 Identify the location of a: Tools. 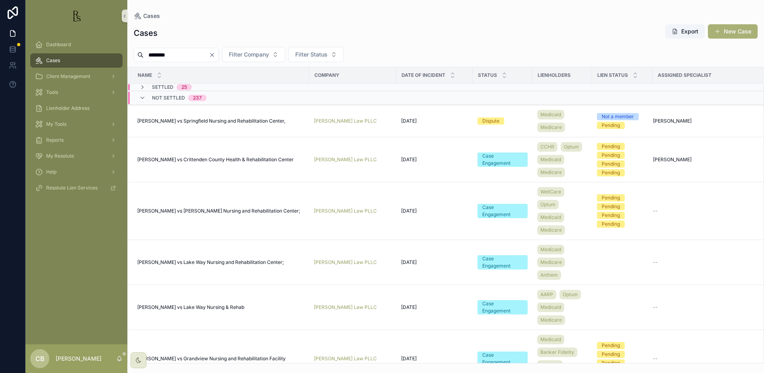
(76, 92).